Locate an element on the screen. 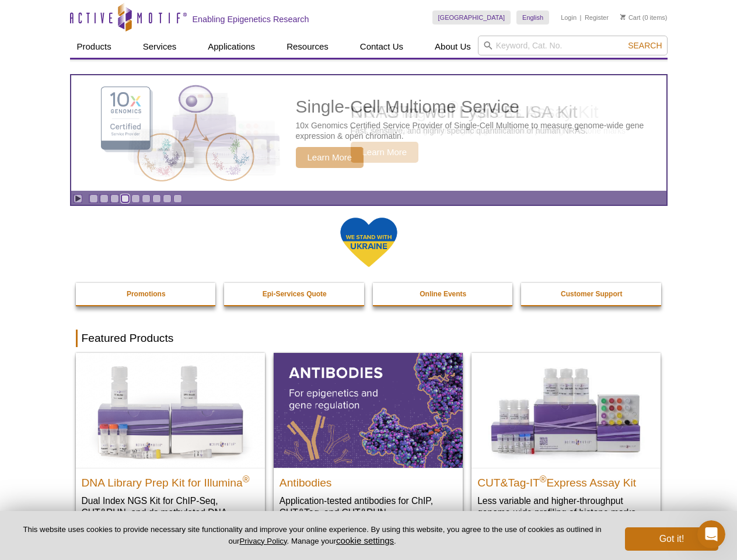 The height and width of the screenshot is (560, 737). li: (0 items) is located at coordinates (643, 18).